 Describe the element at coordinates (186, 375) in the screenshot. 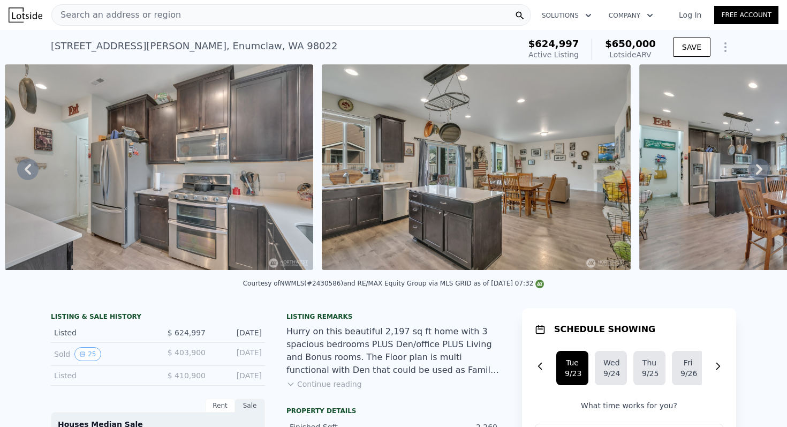

I see `span: $ 410,900` at that location.